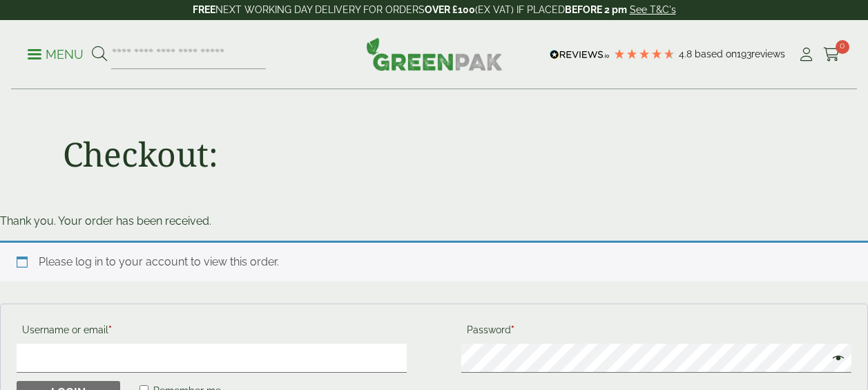  Describe the element at coordinates (55, 53) in the screenshot. I see `a: Menu` at that location.